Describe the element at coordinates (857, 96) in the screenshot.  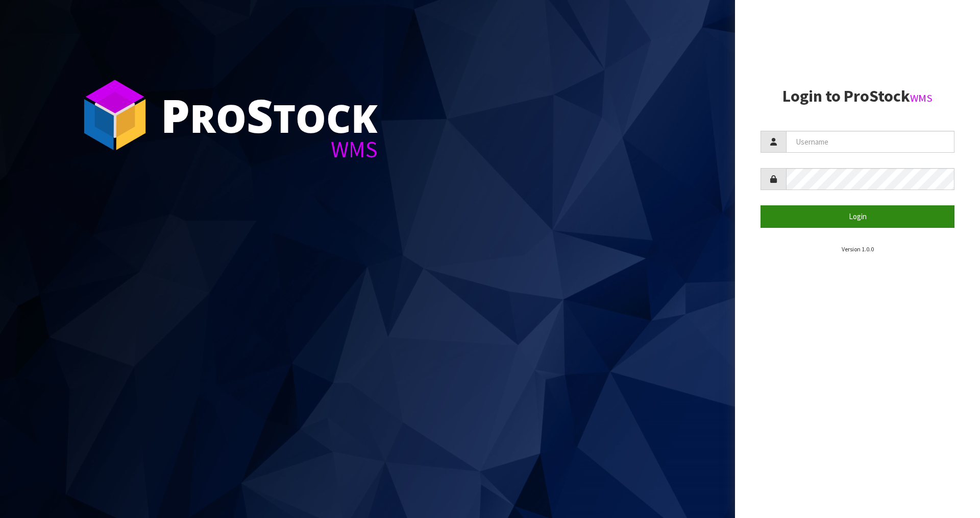
I see `h2: Login to ProStock` at that location.